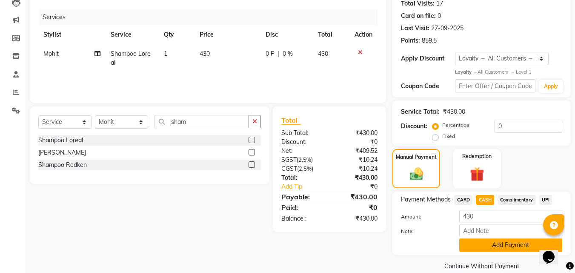  Describe the element at coordinates (72, 34) in the screenshot. I see `th: Stylist` at that location.